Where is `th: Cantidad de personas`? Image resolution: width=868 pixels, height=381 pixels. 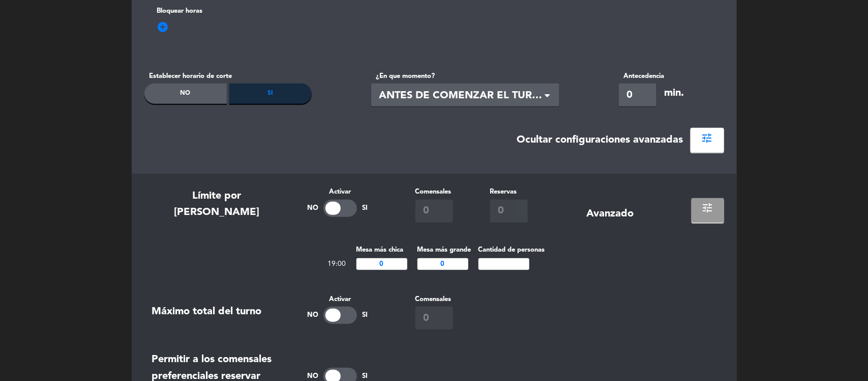
th: Cantidad de personas is located at coordinates (510, 249).